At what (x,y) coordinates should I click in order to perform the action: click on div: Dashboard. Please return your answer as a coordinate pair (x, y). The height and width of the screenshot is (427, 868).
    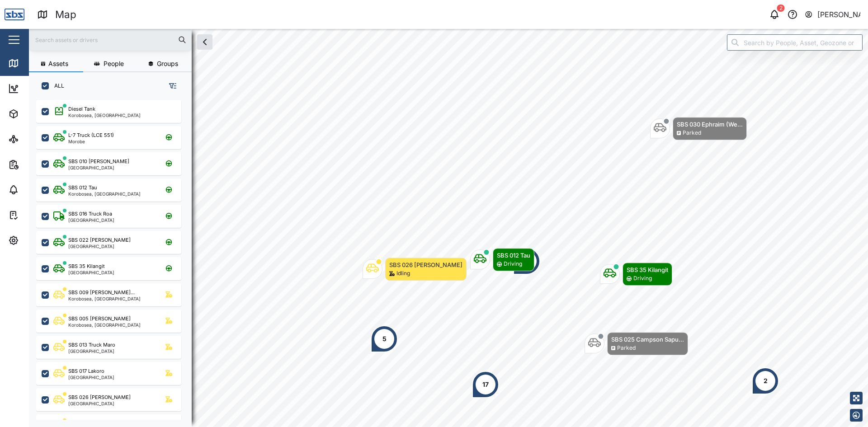
    Looking at the image, I should click on (44, 89).